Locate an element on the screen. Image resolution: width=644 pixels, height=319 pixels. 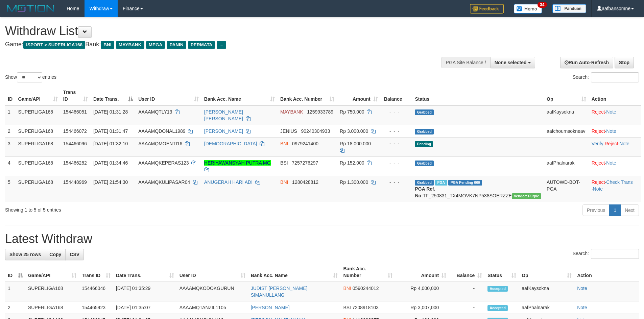
span: PGA Pending is located at coordinates (465, 182).